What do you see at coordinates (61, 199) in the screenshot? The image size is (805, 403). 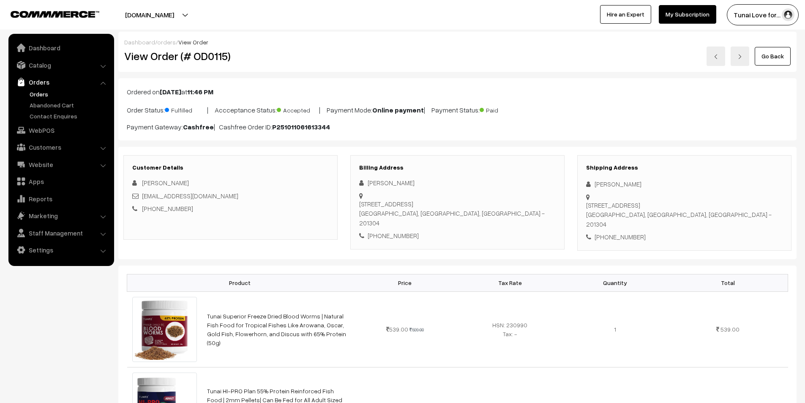 I see `a: Reports` at bounding box center [61, 199].